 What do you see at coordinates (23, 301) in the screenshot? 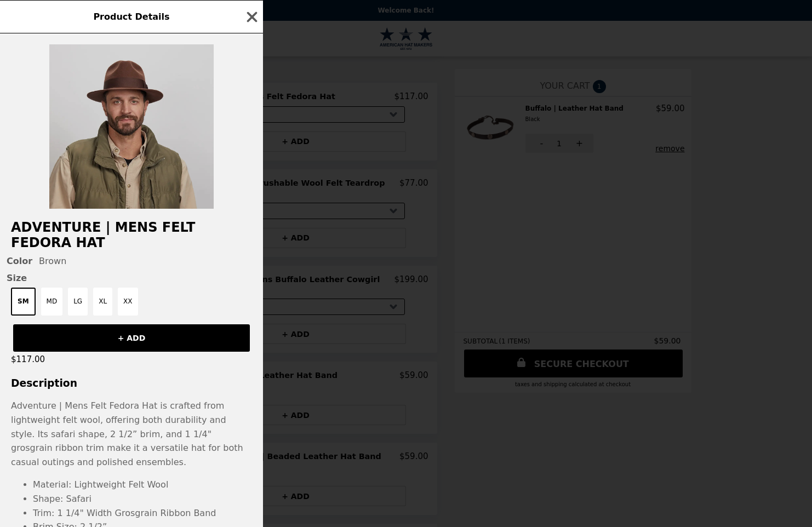
I see `button: SM` at bounding box center [23, 301].